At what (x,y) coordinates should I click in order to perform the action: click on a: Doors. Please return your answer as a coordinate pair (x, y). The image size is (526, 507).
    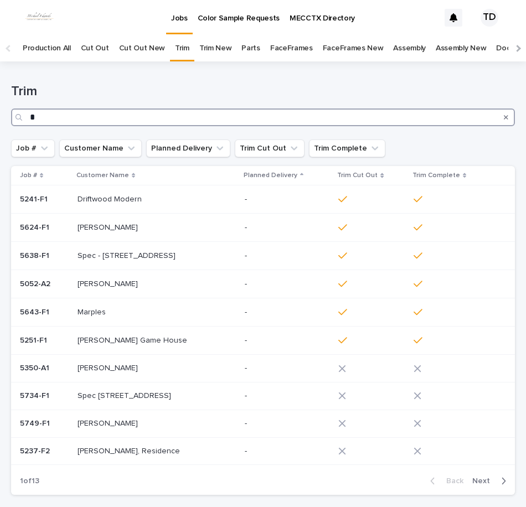
    Looking at the image, I should click on (507, 48).